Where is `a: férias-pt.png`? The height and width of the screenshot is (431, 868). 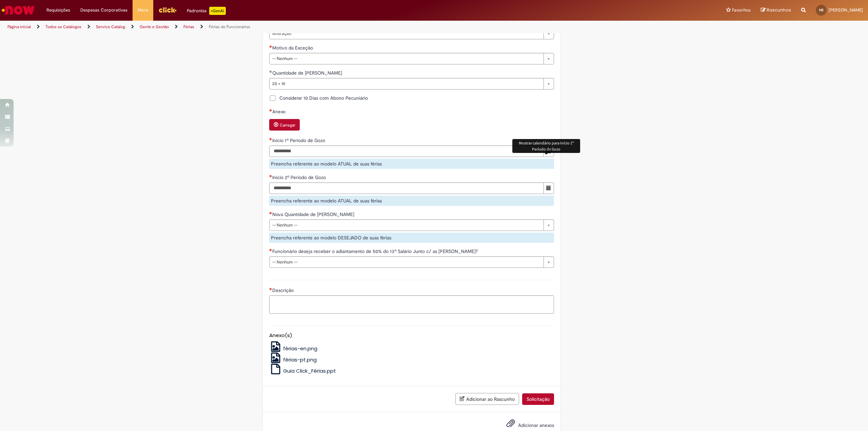
a: férias-pt.png is located at coordinates (293, 360).